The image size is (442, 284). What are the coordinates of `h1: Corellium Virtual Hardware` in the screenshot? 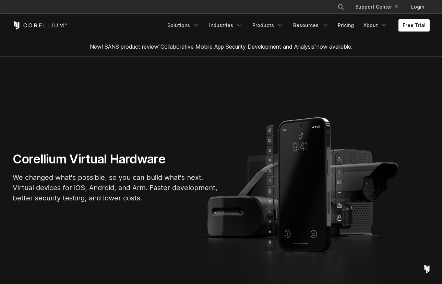 It's located at (115, 159).